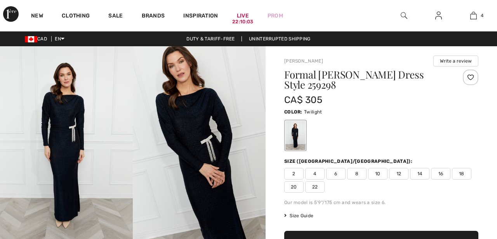  I want to click on span: 12, so click(399, 174).